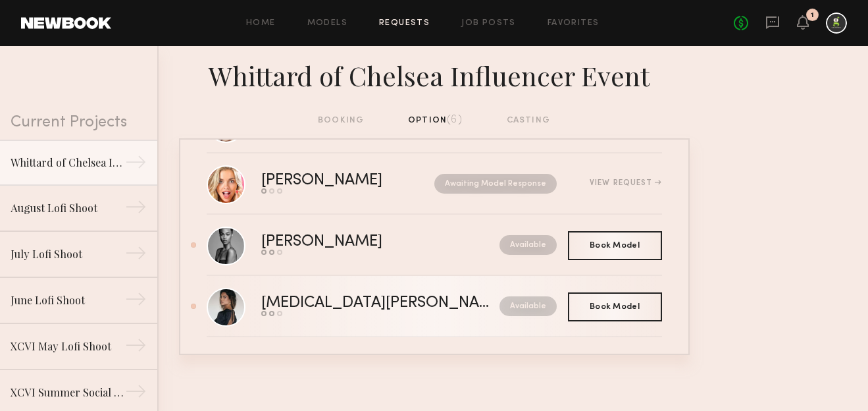  Describe the element at coordinates (573, 23) in the screenshot. I see `a: Favorites` at that location.